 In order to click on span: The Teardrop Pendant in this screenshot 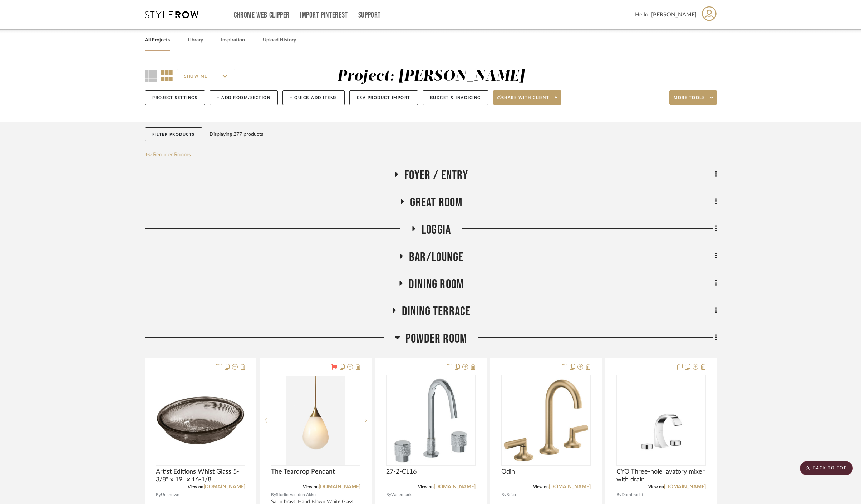, I will do `click(302, 472)`.